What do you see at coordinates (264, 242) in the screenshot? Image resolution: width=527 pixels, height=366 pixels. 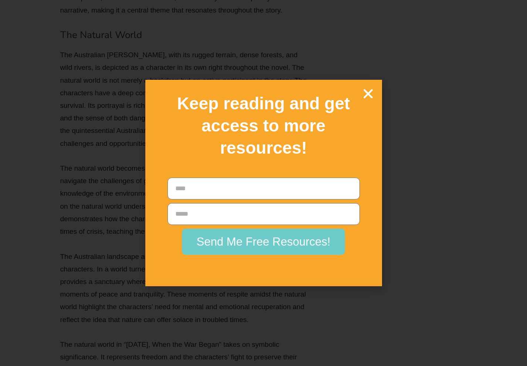 I see `button: Send Me Free Resources!` at bounding box center [264, 242].